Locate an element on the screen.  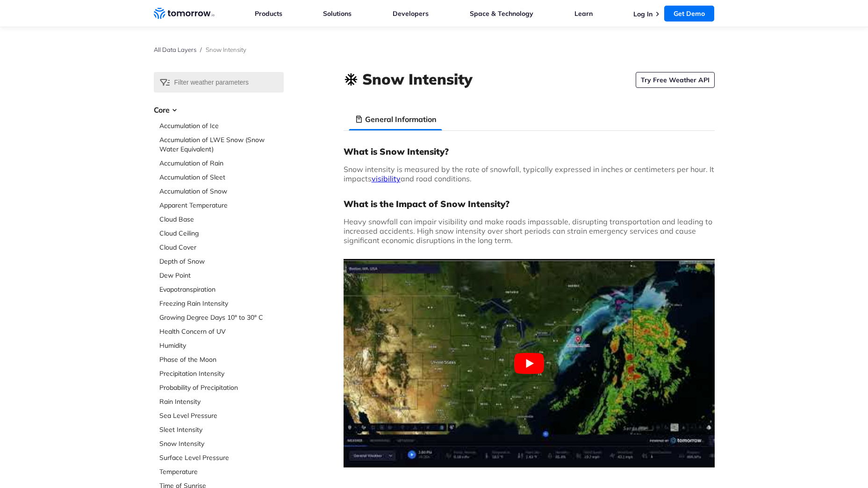
h3: What is the Impact of Snow Intensity? is located at coordinates (529, 203).